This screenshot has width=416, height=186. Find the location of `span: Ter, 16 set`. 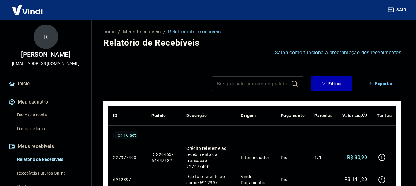

span: Ter, 16 set is located at coordinates (126, 135).